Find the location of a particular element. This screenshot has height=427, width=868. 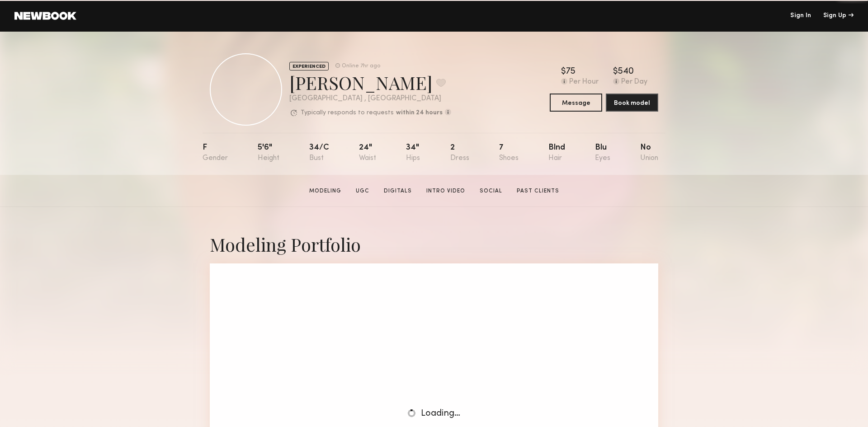

a: UGC is located at coordinates (362, 191).